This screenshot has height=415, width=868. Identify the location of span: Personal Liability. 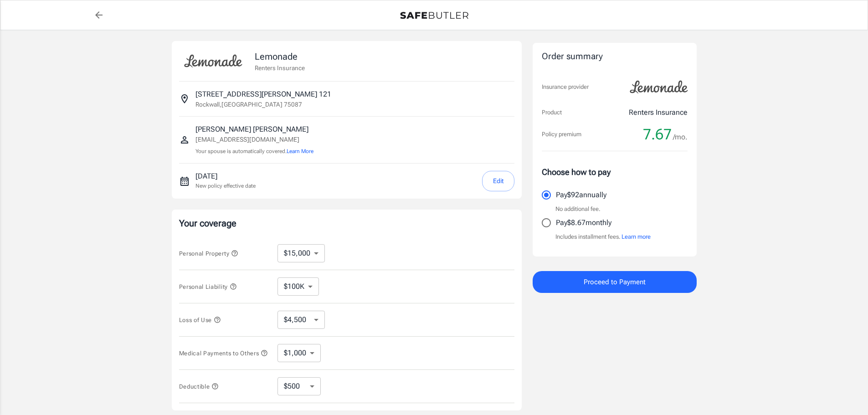
(208, 287).